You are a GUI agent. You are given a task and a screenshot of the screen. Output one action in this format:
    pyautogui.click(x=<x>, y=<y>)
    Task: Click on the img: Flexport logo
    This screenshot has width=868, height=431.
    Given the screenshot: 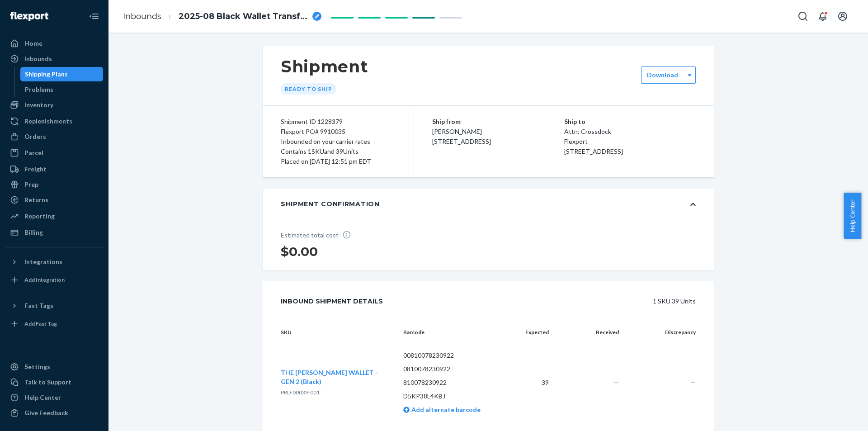 What is the action you would take?
    pyautogui.click(x=29, y=16)
    